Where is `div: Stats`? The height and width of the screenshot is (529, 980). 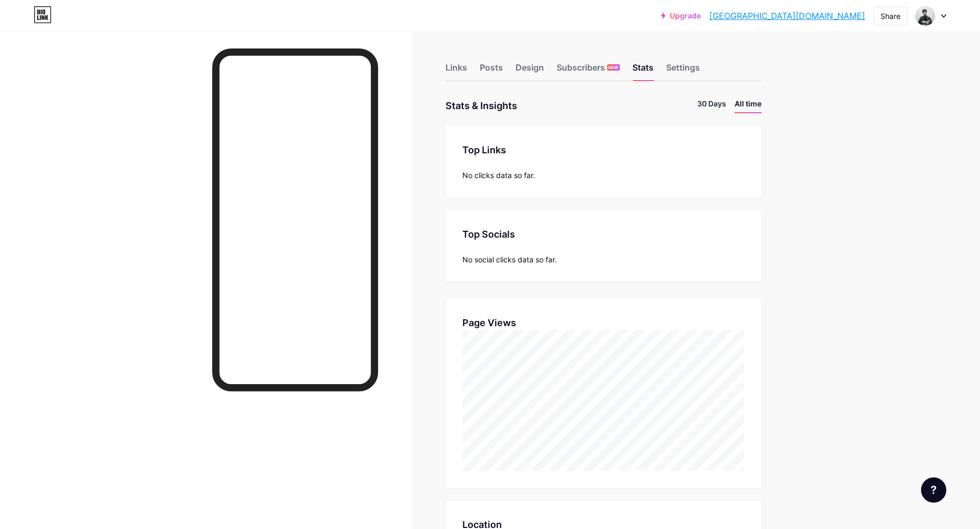
div: Stats is located at coordinates (643, 71).